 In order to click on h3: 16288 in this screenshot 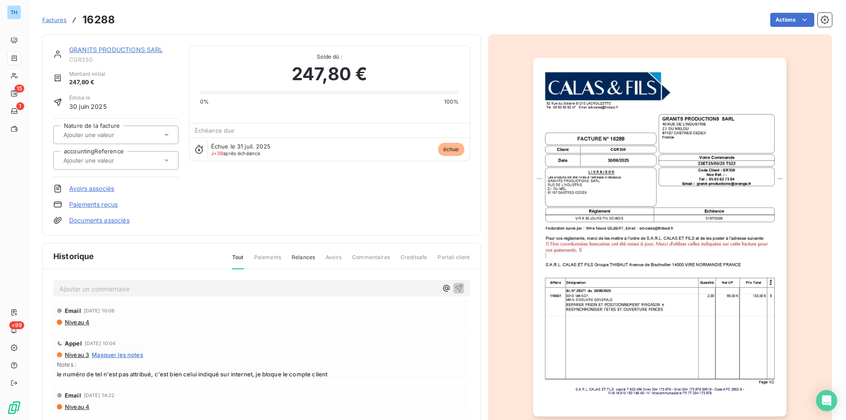, I will do `click(99, 20)`.